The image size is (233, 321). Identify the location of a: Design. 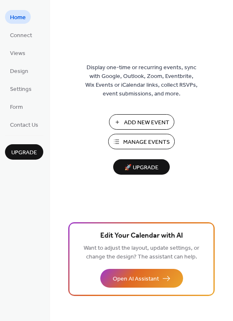
(19, 70).